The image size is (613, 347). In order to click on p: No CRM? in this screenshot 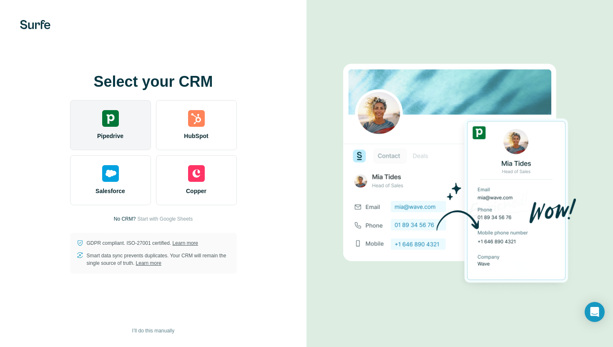, I will do `click(125, 219)`.